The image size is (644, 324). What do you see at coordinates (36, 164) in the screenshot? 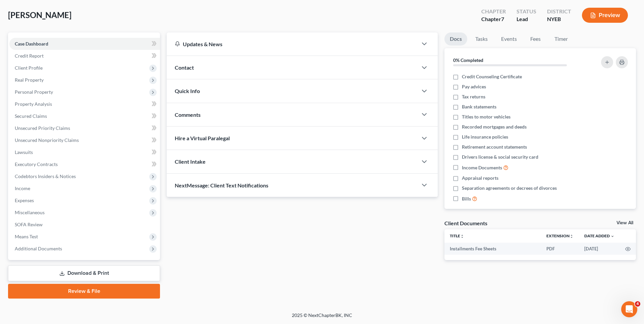
I see `span: Executory Contracts` at bounding box center [36, 164].